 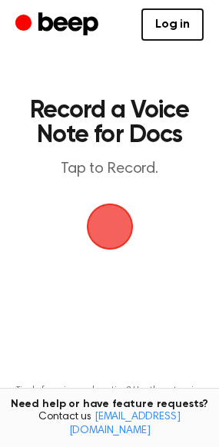 What do you see at coordinates (109, 396) in the screenshot?
I see `p: Tired of copying and pasting? Use the extension to automatically insert your recordings.` at bounding box center [109, 396].